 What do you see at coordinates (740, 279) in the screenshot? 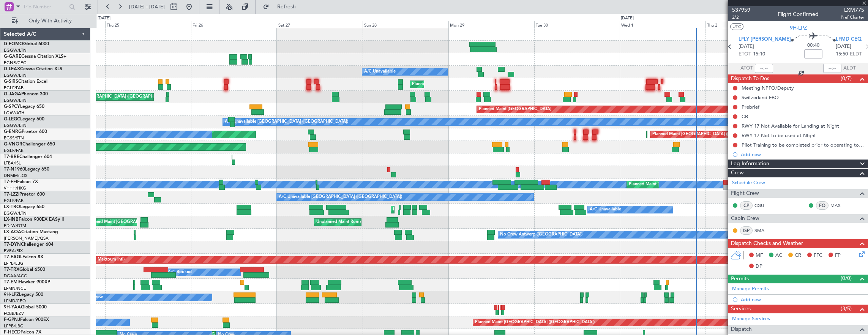
I see `span: Permits` at bounding box center [740, 279].